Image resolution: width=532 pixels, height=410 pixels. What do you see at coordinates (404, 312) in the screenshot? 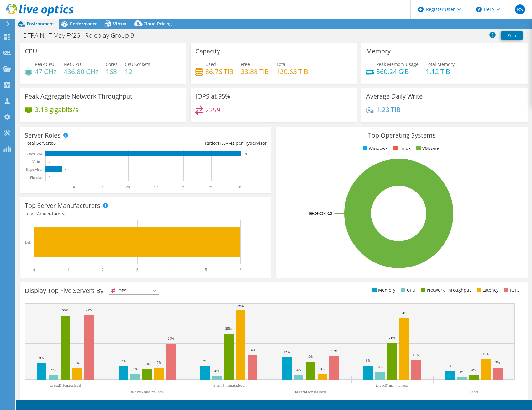
I see `text: 34%` at bounding box center [404, 312].